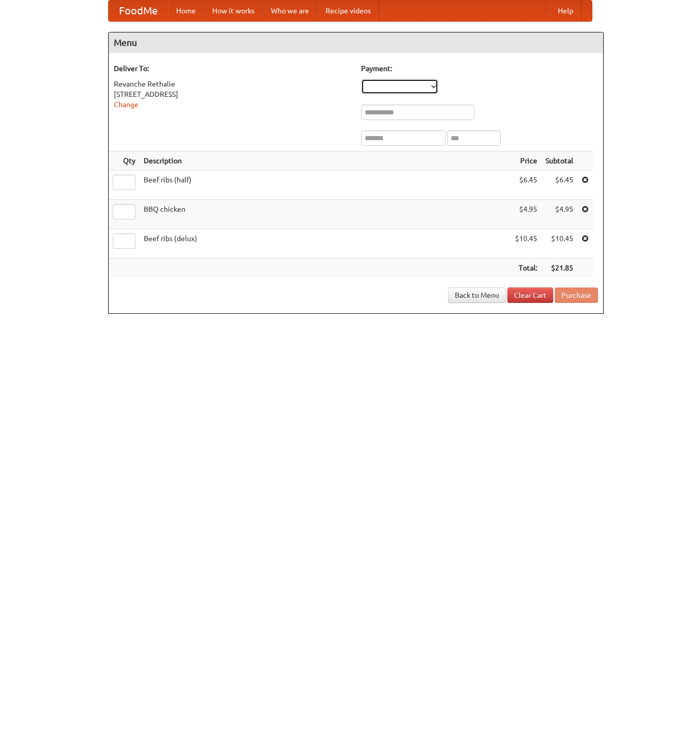 The height and width of the screenshot is (729, 700). What do you see at coordinates (325, 161) in the screenshot?
I see `th: Description` at bounding box center [325, 161].